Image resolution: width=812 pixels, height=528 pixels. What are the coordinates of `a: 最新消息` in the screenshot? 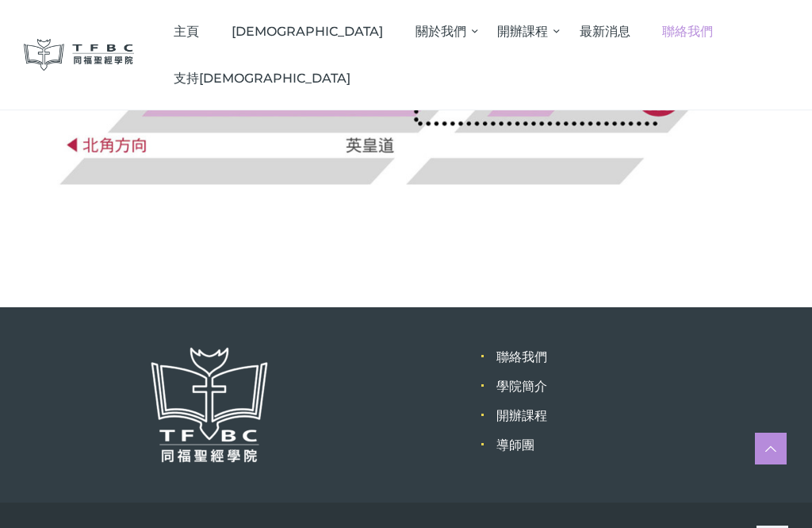 It's located at (605, 31).